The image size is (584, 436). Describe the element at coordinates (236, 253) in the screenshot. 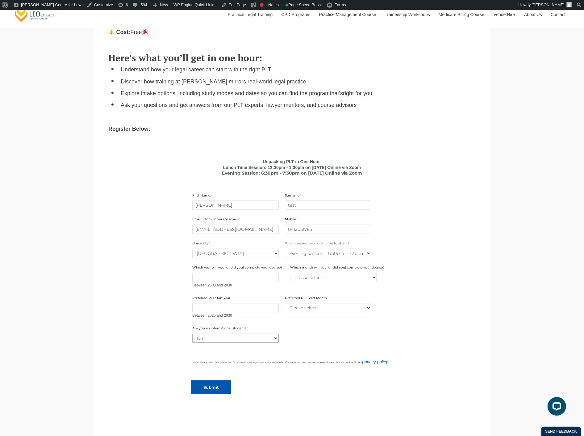

I see `select: University` at that location.